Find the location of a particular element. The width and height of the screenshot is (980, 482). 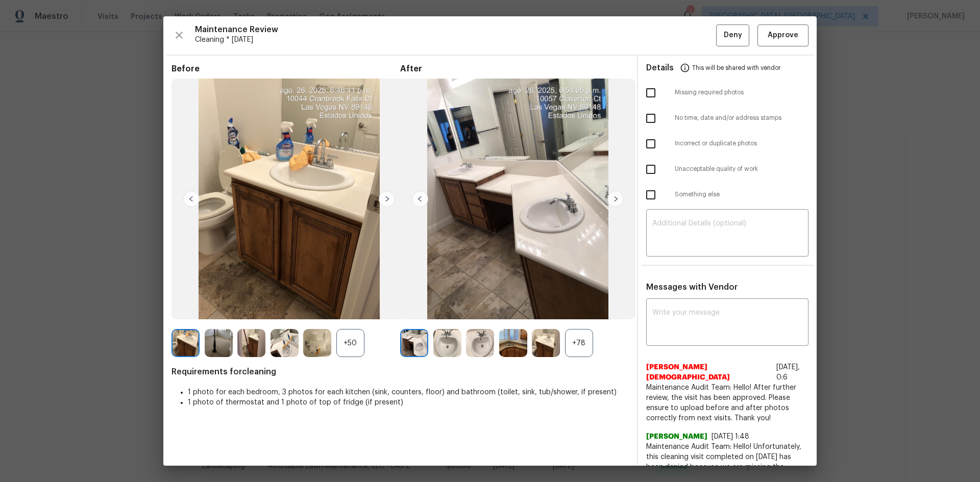

span: No time, date and/or address stamps is located at coordinates (741, 117).